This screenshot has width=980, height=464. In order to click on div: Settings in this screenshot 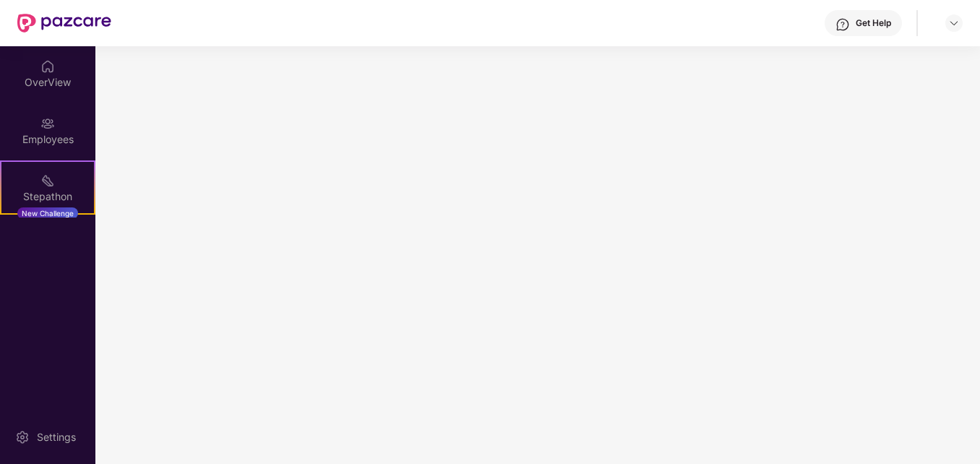, I will do `click(57, 437)`.